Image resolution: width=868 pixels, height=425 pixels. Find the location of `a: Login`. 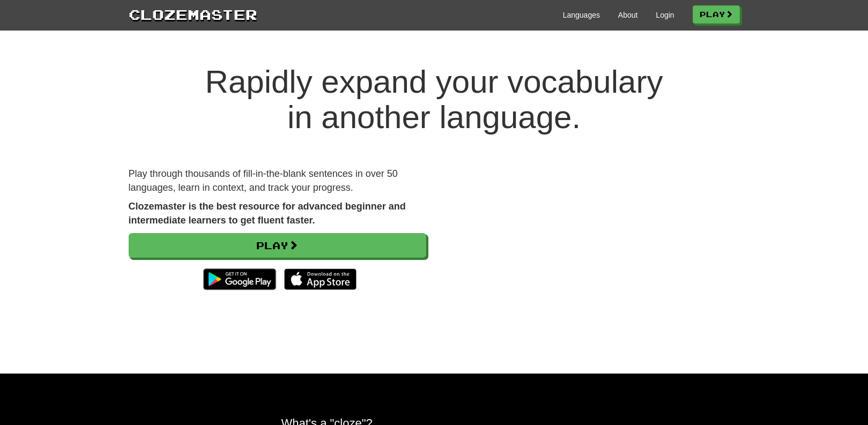

a: Login is located at coordinates (665, 15).